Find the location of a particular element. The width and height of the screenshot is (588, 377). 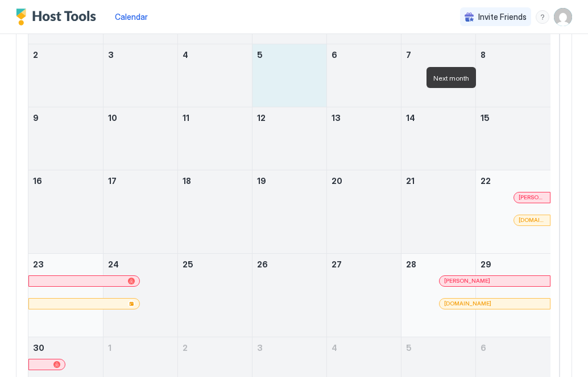

a: November 10, 2025 is located at coordinates (140, 118).